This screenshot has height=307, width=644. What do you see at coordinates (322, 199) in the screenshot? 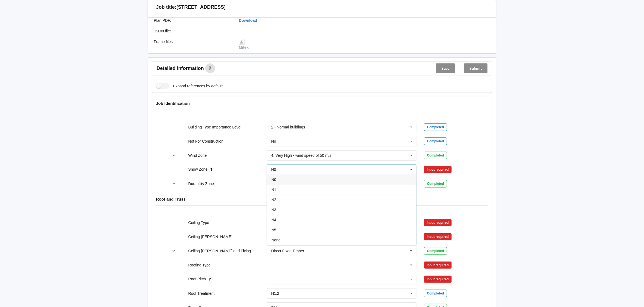
I see `h4: Roof and Truss` at bounding box center [322, 199].